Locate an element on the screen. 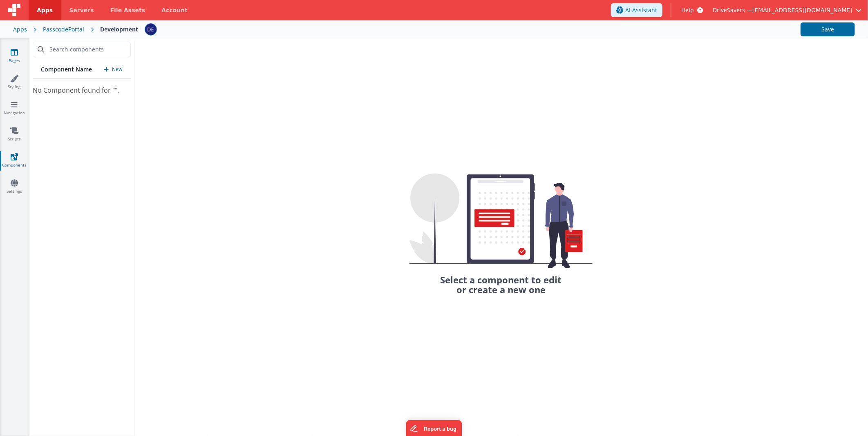  button: New is located at coordinates (114, 69).